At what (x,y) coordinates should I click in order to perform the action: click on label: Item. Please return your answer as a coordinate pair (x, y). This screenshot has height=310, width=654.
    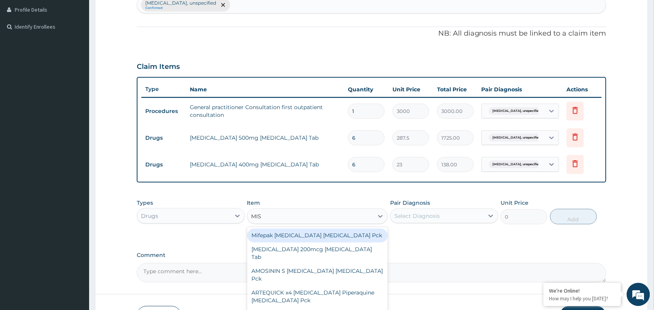
    Looking at the image, I should click on (254, 203).